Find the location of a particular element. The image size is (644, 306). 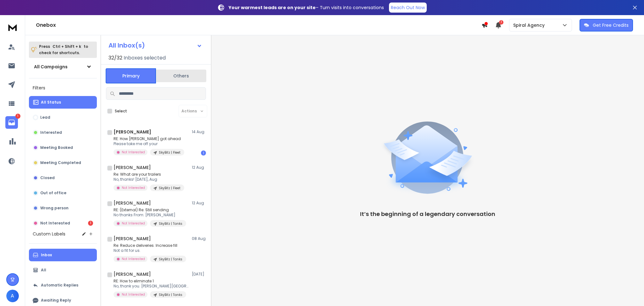

strong: Your warmest leads are on your site is located at coordinates (272, 8).